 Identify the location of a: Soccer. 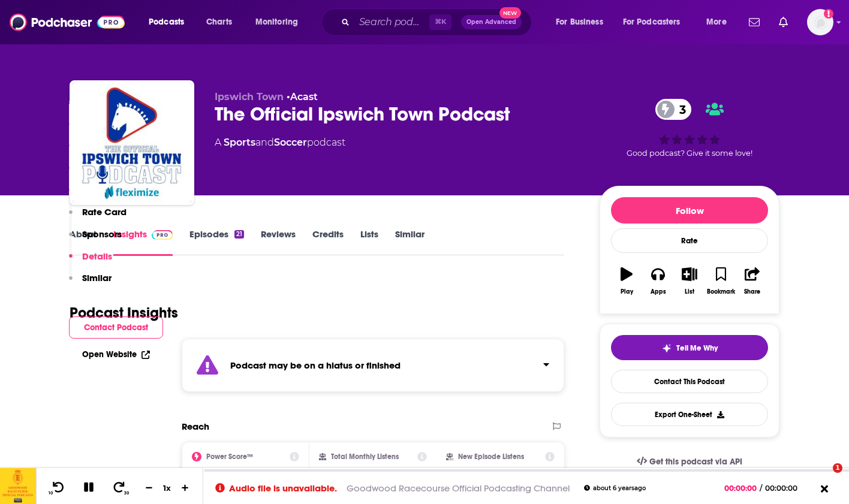
(291, 142).